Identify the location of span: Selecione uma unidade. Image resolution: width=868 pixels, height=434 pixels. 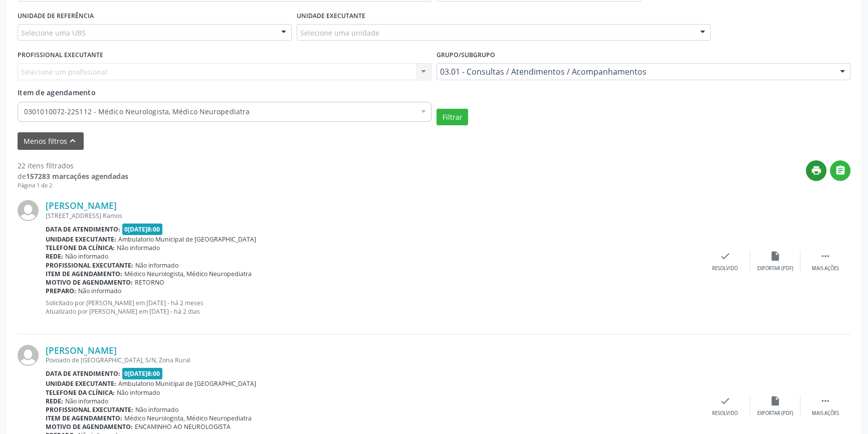
(340, 33).